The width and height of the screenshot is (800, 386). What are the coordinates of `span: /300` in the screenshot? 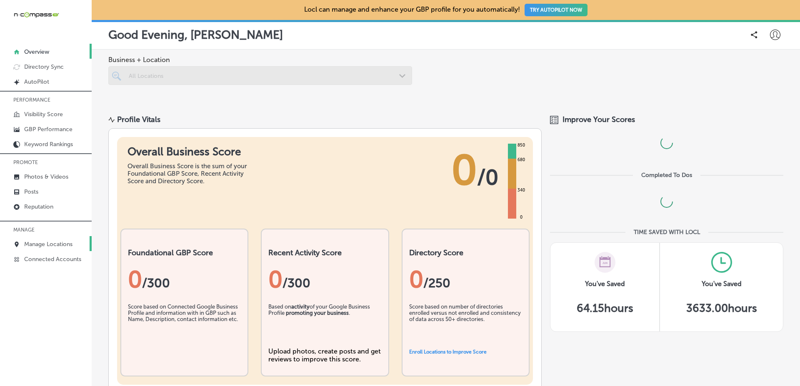 It's located at (296, 283).